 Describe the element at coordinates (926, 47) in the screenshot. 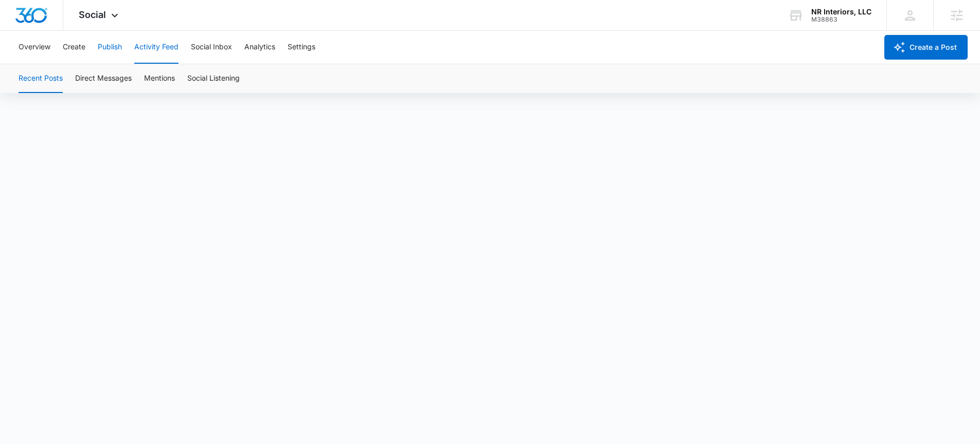

I see `button: Create a Post` at that location.